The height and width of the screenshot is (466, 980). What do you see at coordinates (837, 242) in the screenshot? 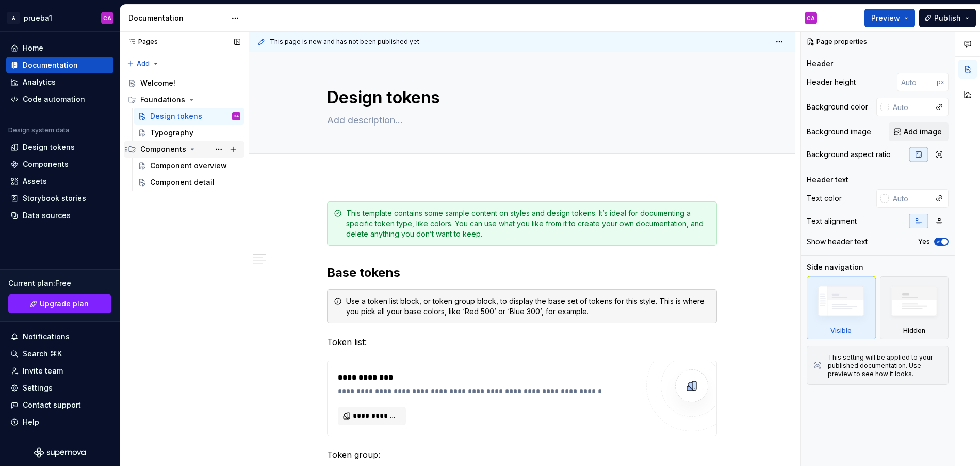
I see `div: Show header text` at bounding box center [837, 242].